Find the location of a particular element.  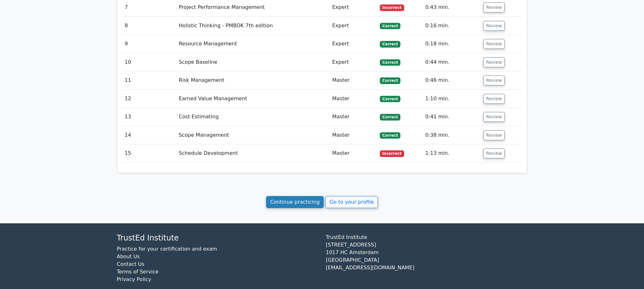

a: Terms of Service is located at coordinates (138, 271).